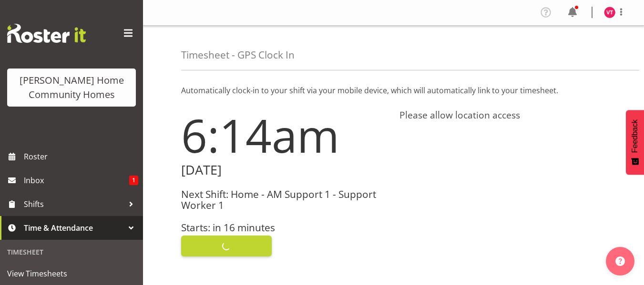 The height and width of the screenshot is (285, 644). What do you see at coordinates (394, 90) in the screenshot?
I see `p: Automatically clock-in to your shift via your mobile device, which will automatically link to you...` at bounding box center [394, 90].